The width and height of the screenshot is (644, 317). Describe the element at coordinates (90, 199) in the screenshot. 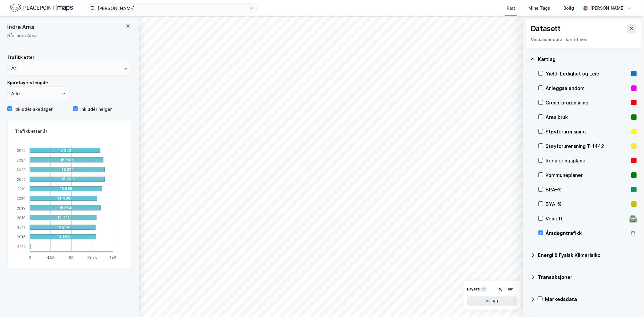

I see `div: 14 498` at that location.